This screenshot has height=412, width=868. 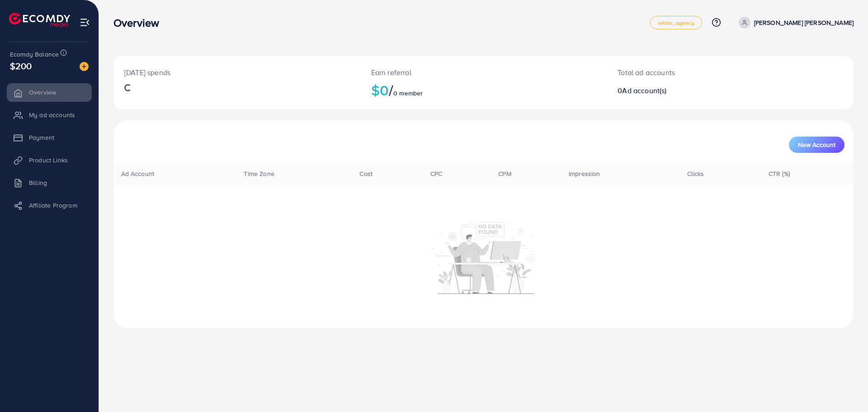 I want to click on img: image, so click(x=84, y=67).